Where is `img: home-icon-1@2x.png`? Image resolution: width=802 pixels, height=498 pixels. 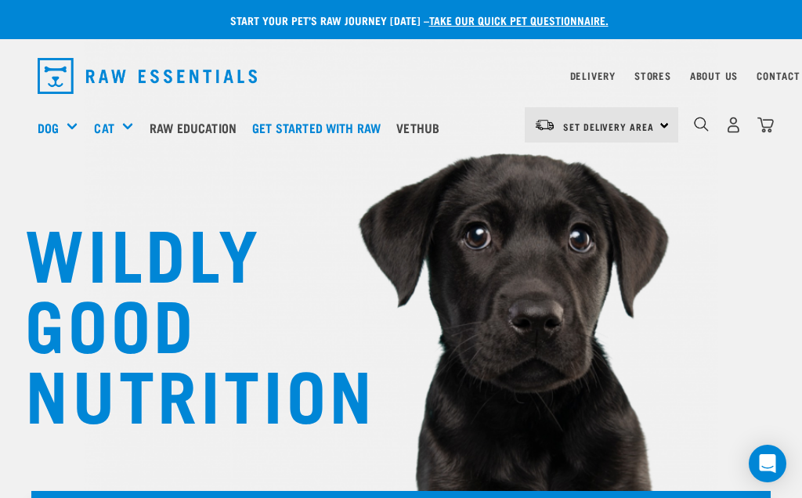 img: home-icon-1@2x.png is located at coordinates (701, 124).